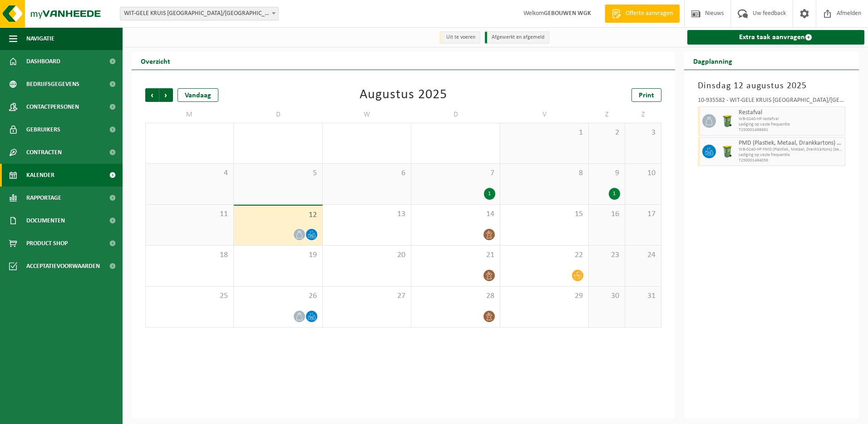 The width and height of the screenshot is (868, 424). What do you see at coordinates (791, 113) in the screenshot?
I see `span: Restafval` at bounding box center [791, 113].